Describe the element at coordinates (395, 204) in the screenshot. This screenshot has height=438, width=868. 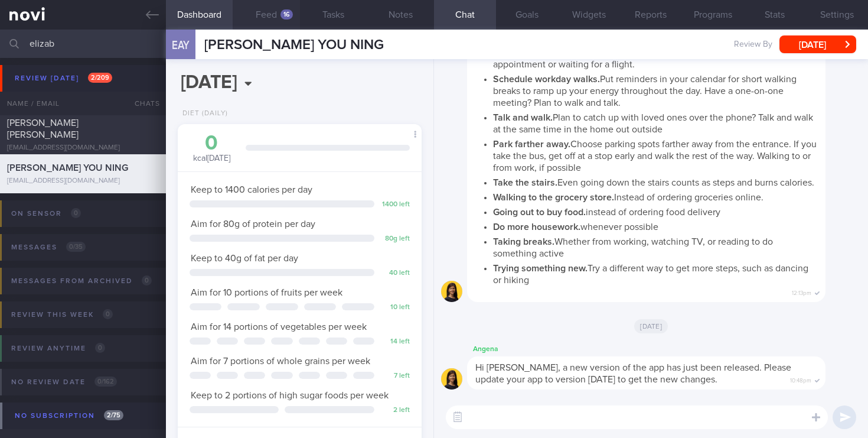
I see `div: 1400 left` at that location.